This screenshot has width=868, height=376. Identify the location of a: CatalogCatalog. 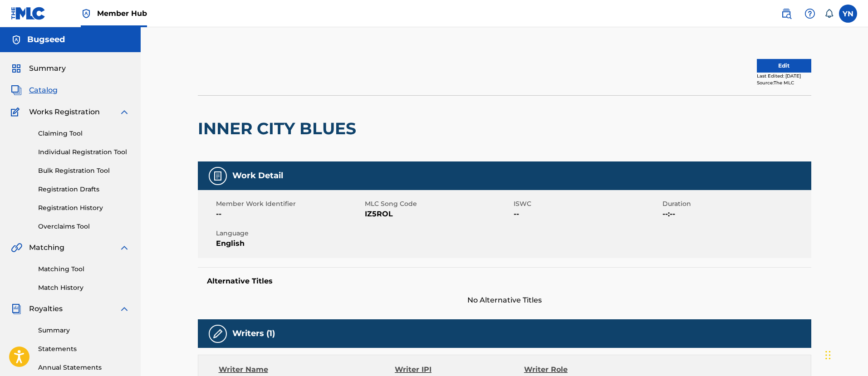
(34, 90).